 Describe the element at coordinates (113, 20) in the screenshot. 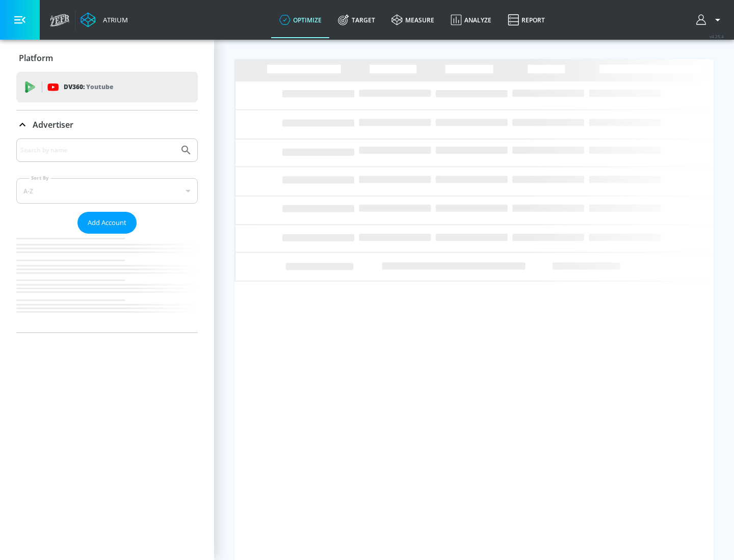

I see `div: Atrium` at that location.